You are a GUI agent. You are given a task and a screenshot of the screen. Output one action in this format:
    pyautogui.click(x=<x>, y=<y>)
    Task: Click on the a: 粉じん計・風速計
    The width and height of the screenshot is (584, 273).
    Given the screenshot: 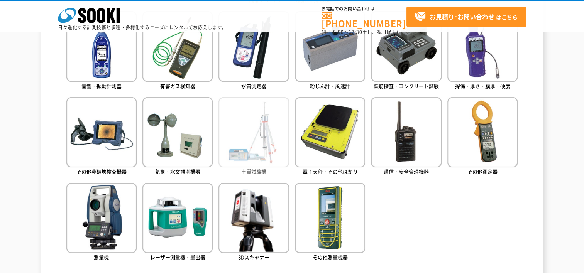 What is the action you would take?
    pyautogui.click(x=330, y=51)
    